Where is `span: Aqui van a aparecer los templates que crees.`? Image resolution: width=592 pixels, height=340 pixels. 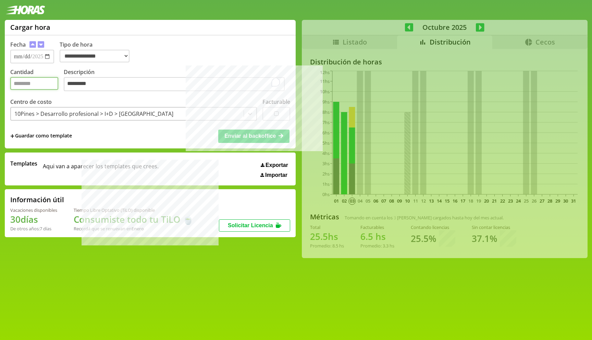
span: Aqui van a aparecer los templates que crees. is located at coordinates (101, 169).